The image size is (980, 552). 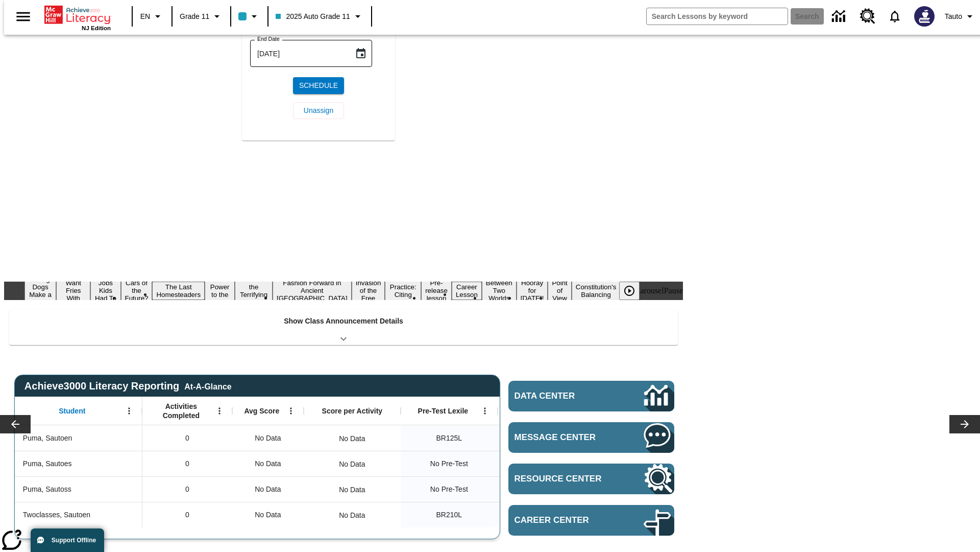 I want to click on div: At-A-Glance, so click(x=208, y=385).